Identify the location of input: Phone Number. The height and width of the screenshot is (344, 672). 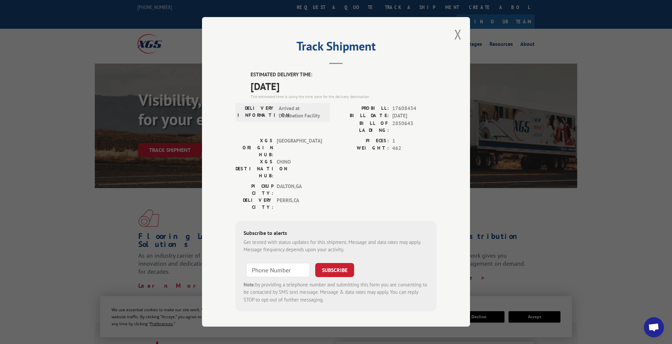
(278, 270).